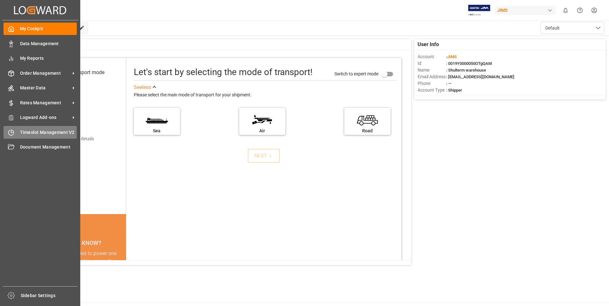  I want to click on span: User Info, so click(428, 45).